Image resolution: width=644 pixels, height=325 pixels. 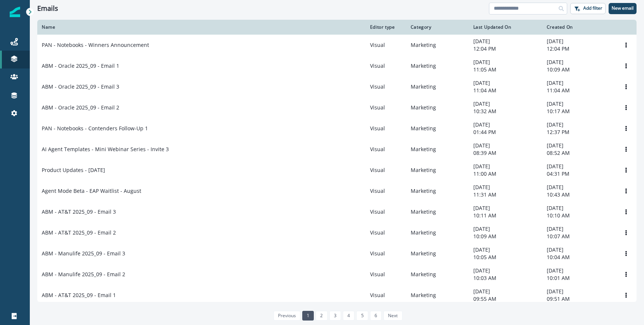 I want to click on p: 10:32 AM, so click(x=505, y=112).